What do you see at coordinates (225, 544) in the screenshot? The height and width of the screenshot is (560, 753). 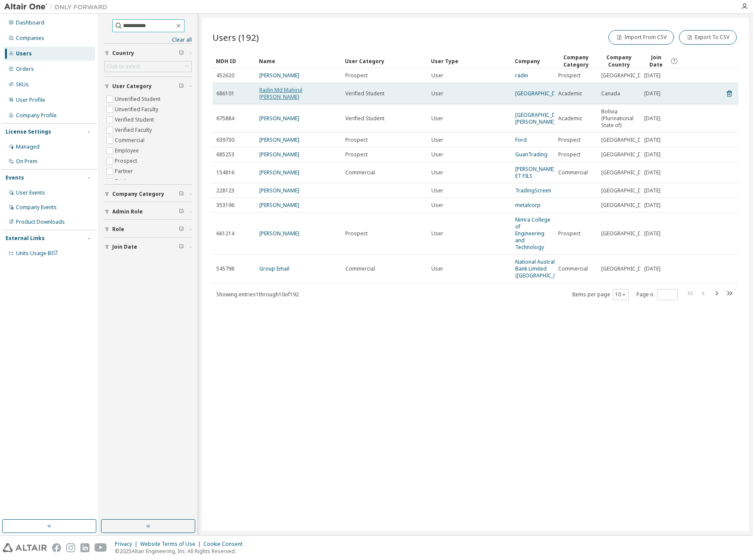 I see `div: Cookie Consent` at bounding box center [225, 544].